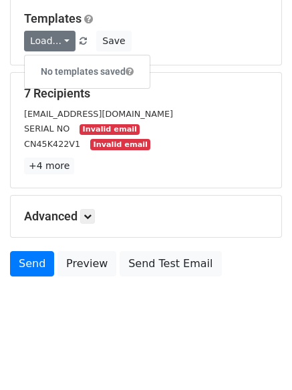 The image size is (292, 390). What do you see at coordinates (53, 18) in the screenshot?
I see `a: Templates` at bounding box center [53, 18].